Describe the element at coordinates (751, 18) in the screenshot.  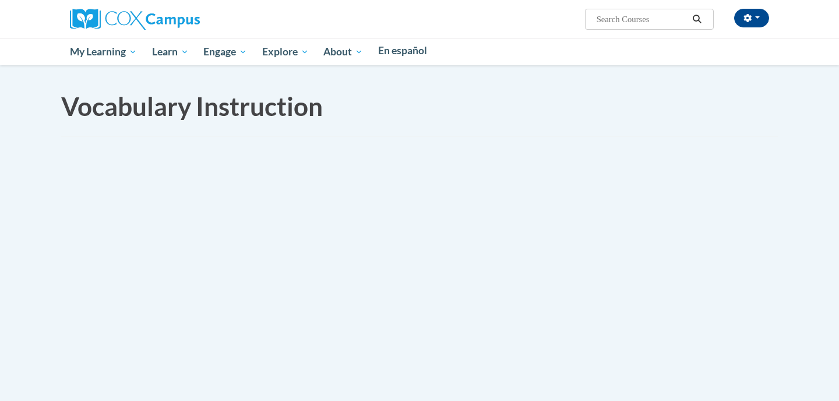
I see `button: Account Settings` at that location.